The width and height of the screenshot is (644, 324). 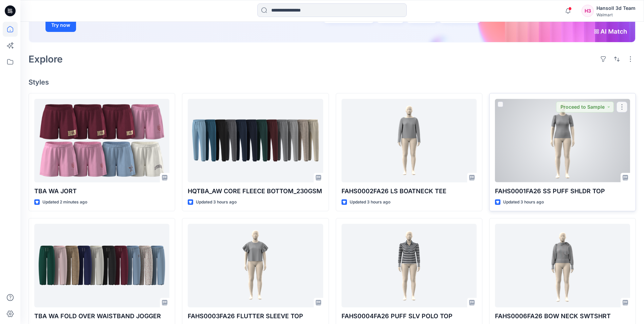 What do you see at coordinates (101, 265) in the screenshot?
I see `a: TBA WA FOLD OVER WAISTBAND JOGGER` at bounding box center [101, 265].